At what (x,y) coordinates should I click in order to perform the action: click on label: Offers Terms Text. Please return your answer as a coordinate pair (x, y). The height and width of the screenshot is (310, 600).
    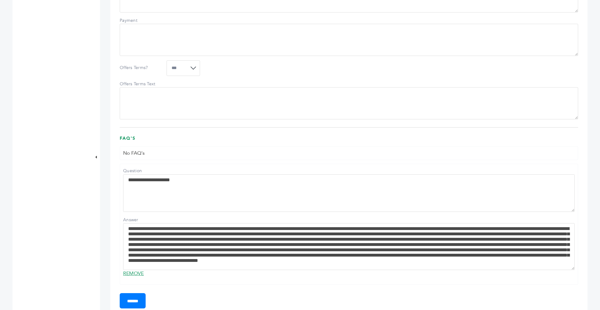
    Looking at the image, I should click on (142, 84).